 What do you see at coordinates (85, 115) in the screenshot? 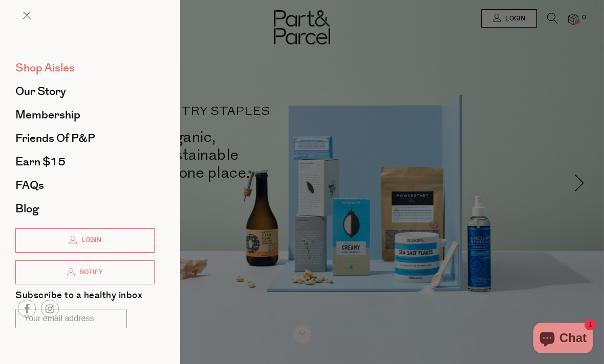
I see `a: Membership` at bounding box center [85, 115].